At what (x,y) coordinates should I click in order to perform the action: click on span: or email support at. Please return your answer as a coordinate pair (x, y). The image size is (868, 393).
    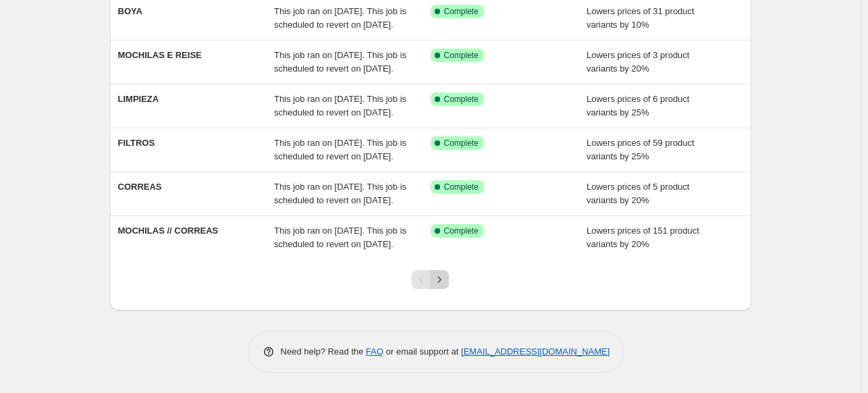
    Looking at the image, I should click on (422, 351).